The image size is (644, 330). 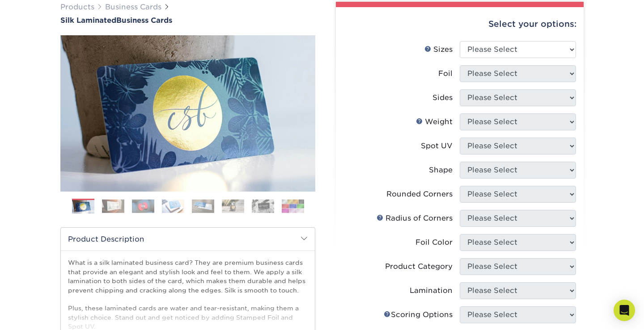 I want to click on div: Spot UV, so click(x=437, y=146).